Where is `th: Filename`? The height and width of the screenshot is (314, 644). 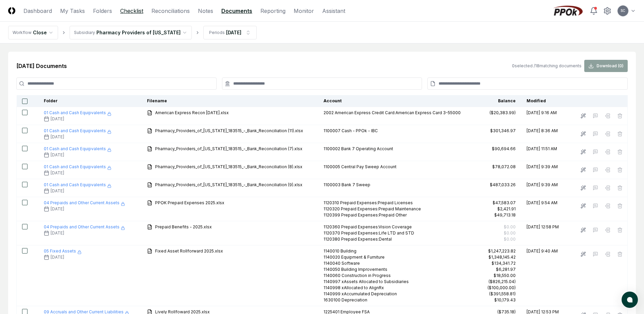
th: Filename is located at coordinates (230, 101).